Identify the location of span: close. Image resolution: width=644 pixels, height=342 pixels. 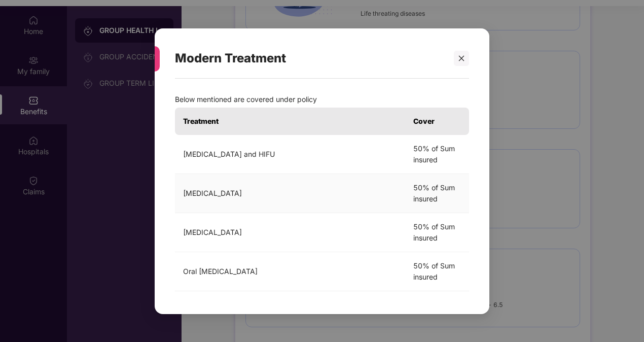
(462, 58).